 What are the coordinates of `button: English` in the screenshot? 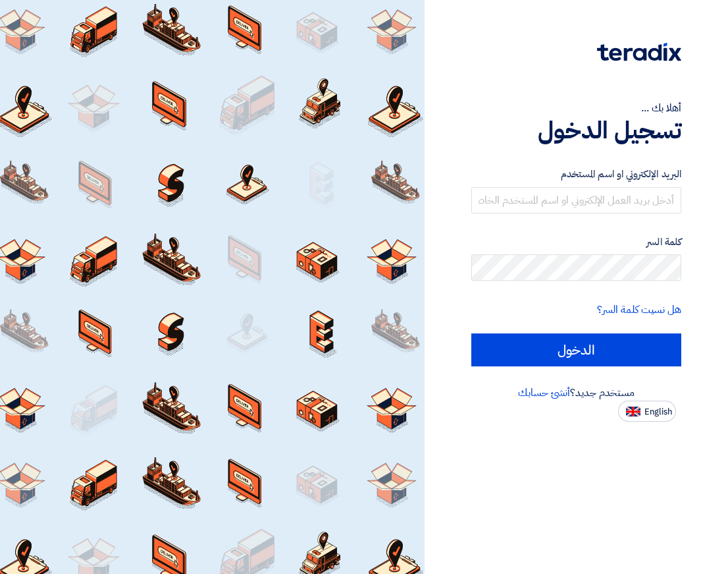 It's located at (647, 411).